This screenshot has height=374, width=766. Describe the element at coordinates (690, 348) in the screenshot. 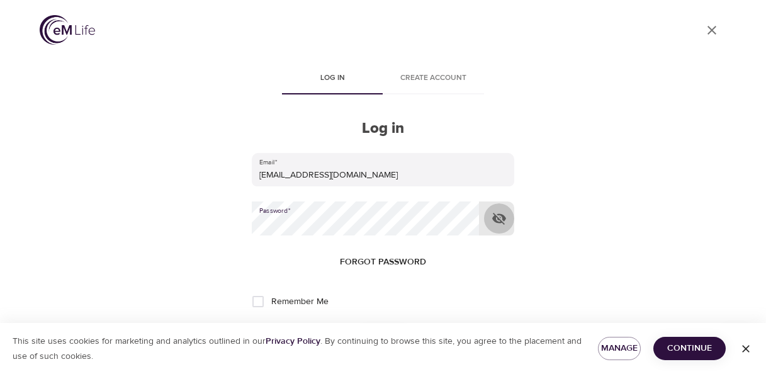

I see `button: Continue` at that location.